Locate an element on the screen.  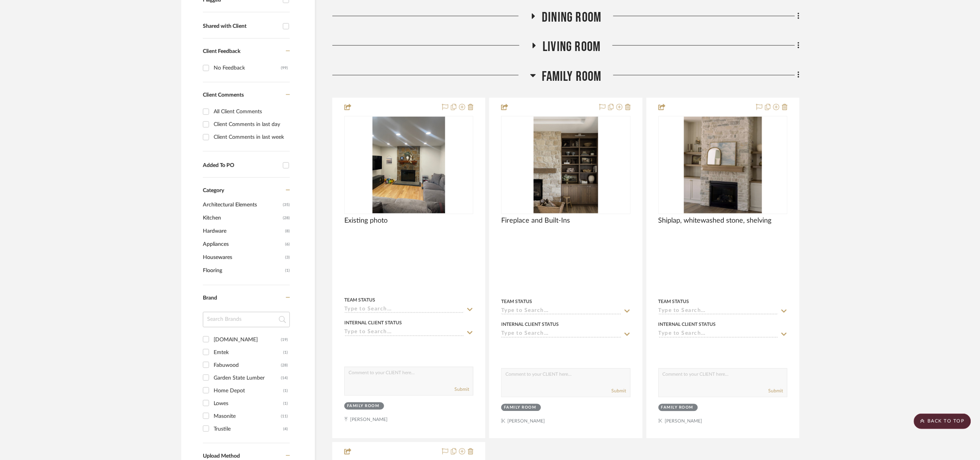
span: Shiplap, whitewashed stone, shelving is located at coordinates (715, 221).